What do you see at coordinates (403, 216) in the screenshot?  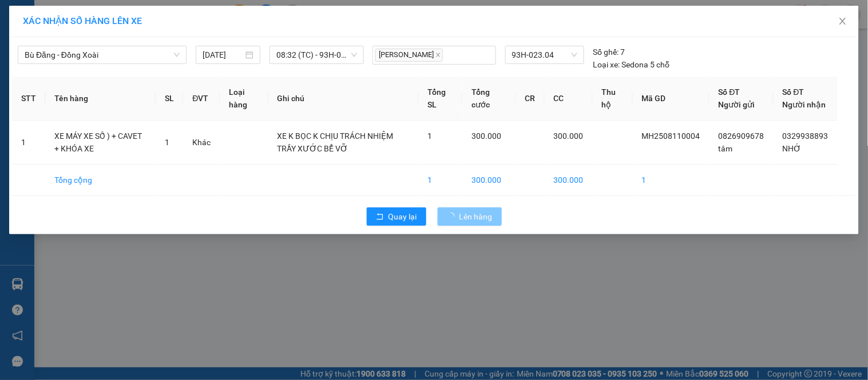 I see `span: Quay lại` at bounding box center [403, 216].